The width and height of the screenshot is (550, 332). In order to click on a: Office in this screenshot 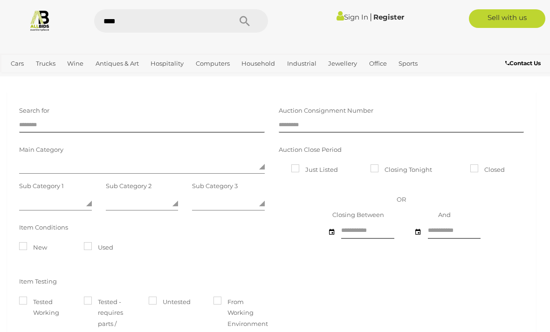, I will do `click(378, 63)`.